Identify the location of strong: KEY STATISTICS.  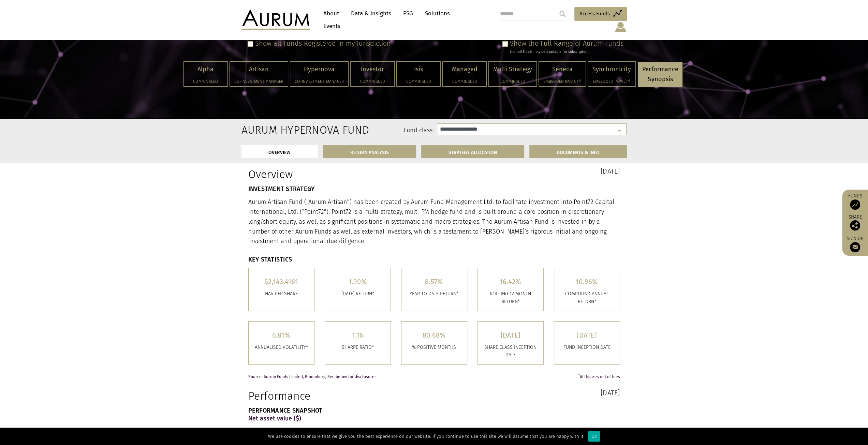
(270, 259).